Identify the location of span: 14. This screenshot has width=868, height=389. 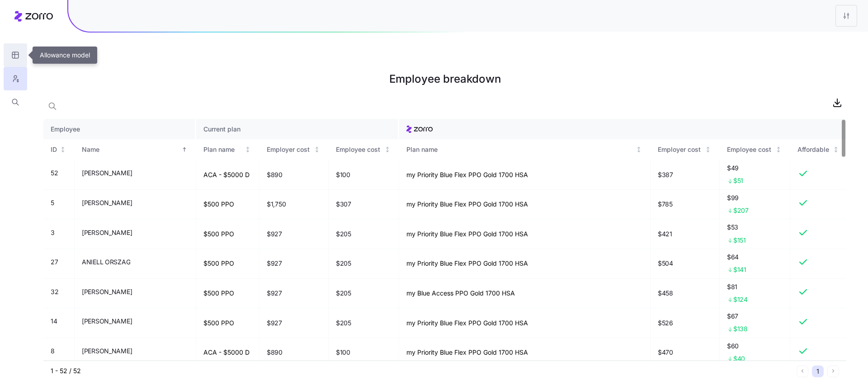
(54, 321).